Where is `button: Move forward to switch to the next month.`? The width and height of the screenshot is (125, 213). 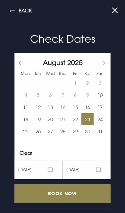 button: Move forward to switch to the next month. is located at coordinates (101, 63).